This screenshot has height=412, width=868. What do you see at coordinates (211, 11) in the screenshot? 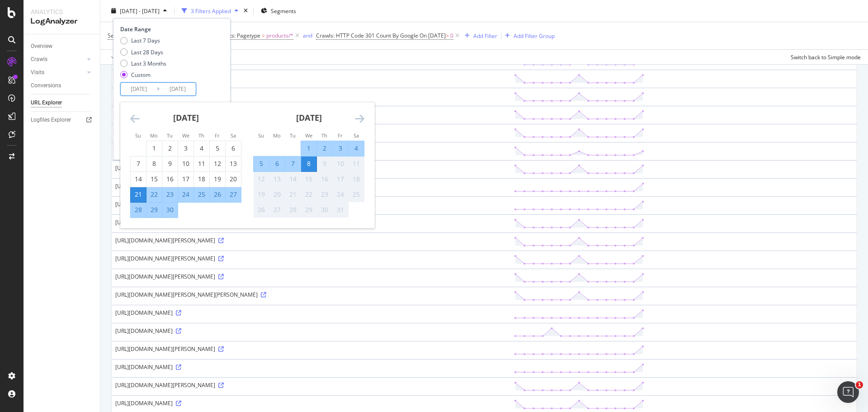
I see `div: 3 Filters Applied` at bounding box center [211, 11].